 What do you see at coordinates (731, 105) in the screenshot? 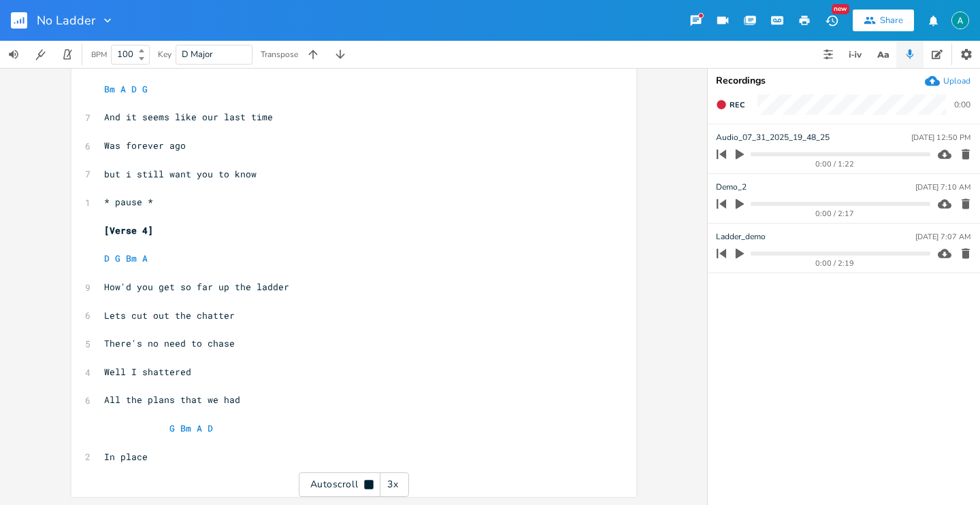
I see `button: Rec` at bounding box center [731, 105].